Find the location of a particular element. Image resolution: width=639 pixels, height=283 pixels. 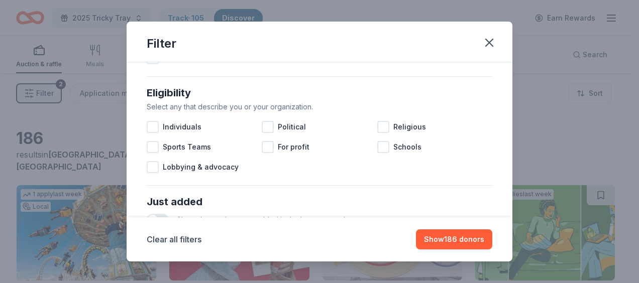

span: Show donors that were added in the last two months. is located at coordinates (265, 220).